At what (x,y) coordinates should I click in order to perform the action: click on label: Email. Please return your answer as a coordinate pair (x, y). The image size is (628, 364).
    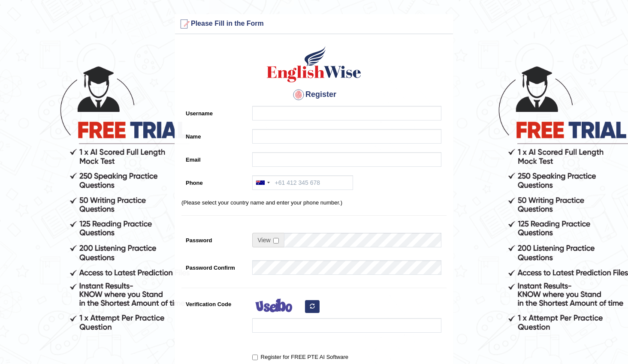
    Looking at the image, I should click on (215, 158).